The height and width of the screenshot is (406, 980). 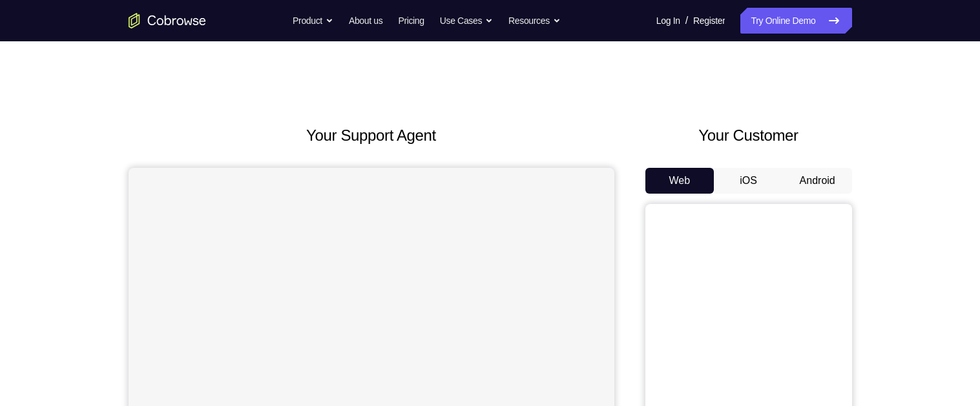 What do you see at coordinates (818, 181) in the screenshot?
I see `button: Android` at bounding box center [818, 181].